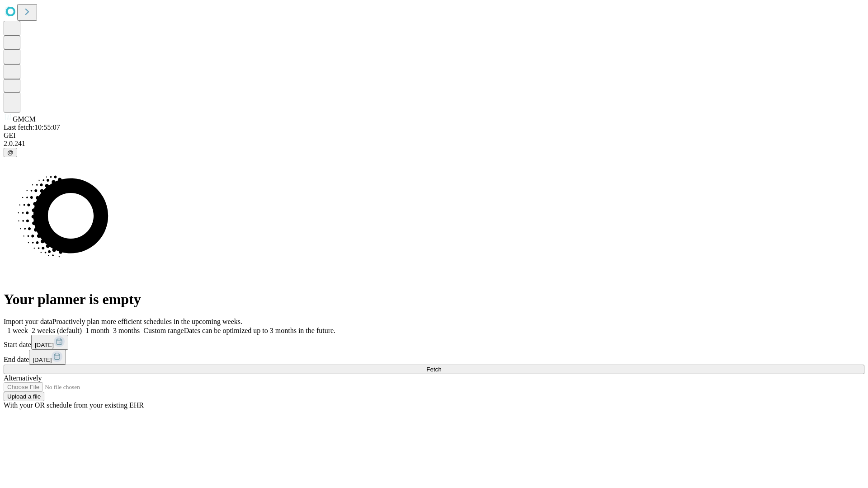  I want to click on span: GMCM, so click(24, 119).